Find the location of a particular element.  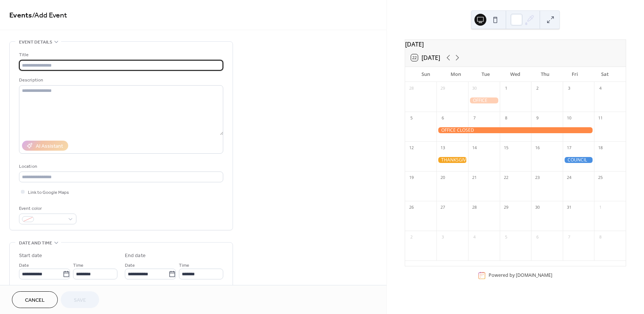

div: 21 is located at coordinates (474, 178).